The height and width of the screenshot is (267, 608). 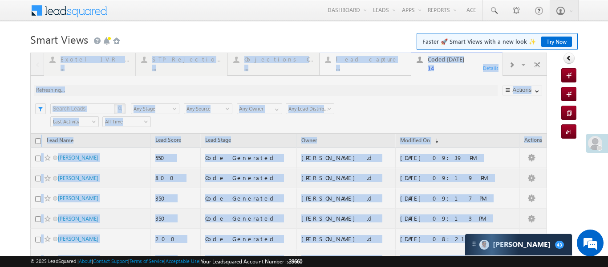 I want to click on span: 39660, so click(x=295, y=261).